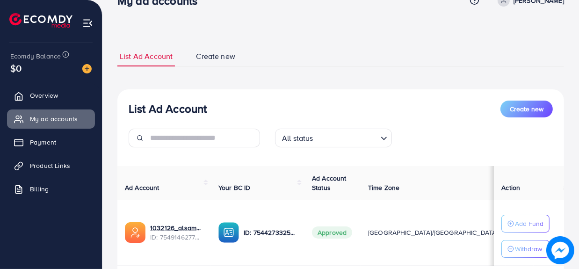 This screenshot has width=579, height=269. I want to click on a: Billing, so click(51, 189).